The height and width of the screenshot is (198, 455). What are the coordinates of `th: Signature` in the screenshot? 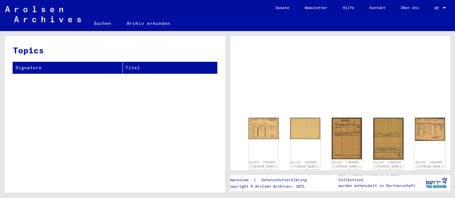 It's located at (68, 67).